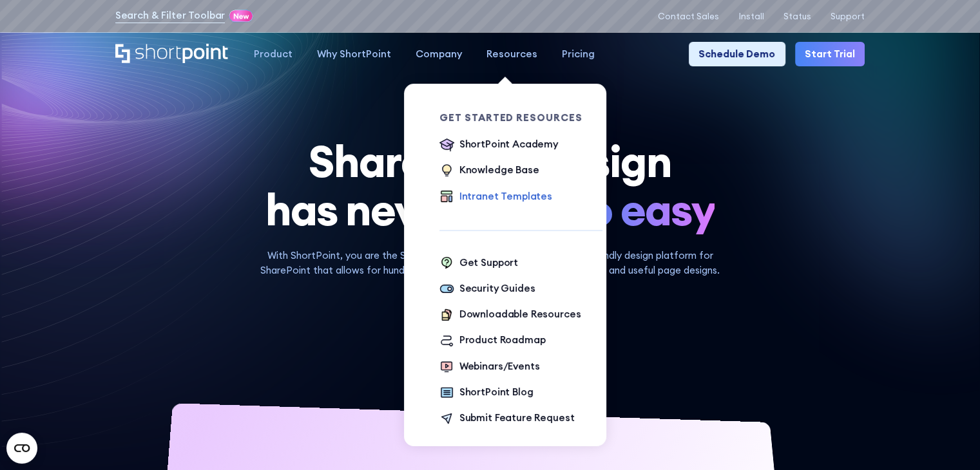  Describe the element at coordinates (510, 315) in the screenshot. I see `a: Downloadable Resources` at that location.